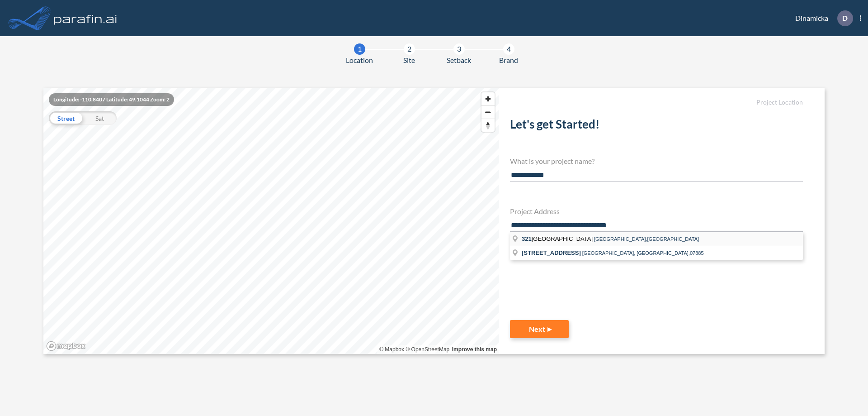 This screenshot has height=416, width=868. I want to click on div: 2, so click(409, 49).